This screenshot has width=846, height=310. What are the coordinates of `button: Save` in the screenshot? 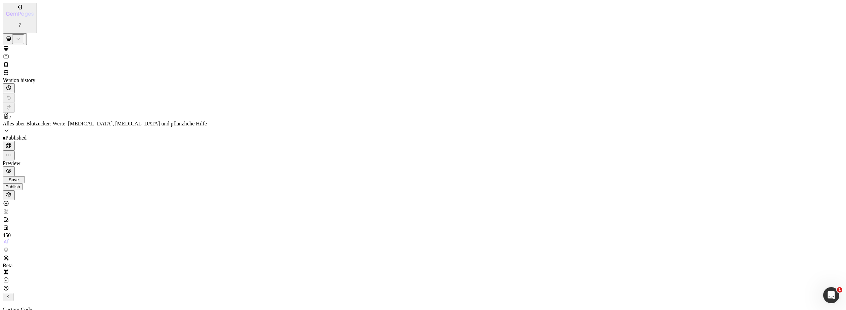 It's located at (14, 179).